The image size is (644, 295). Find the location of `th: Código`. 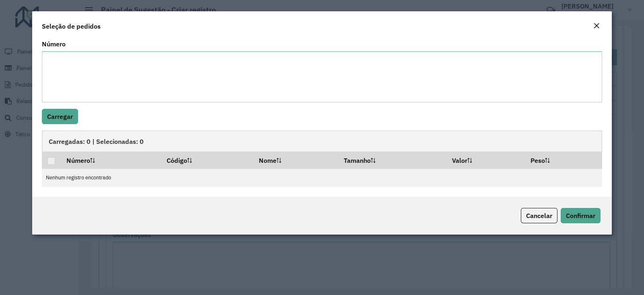

th: Código is located at coordinates (206, 159).